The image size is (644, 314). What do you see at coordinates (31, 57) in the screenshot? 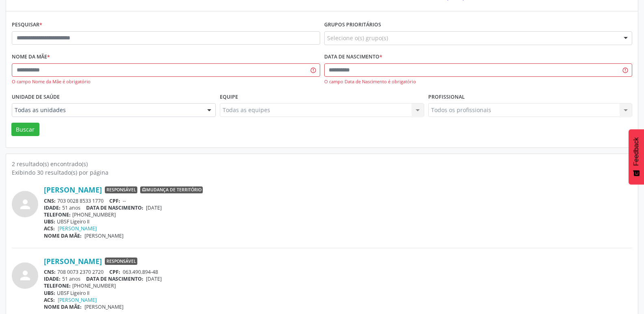
I see `label: Nome da mãe` at bounding box center [31, 57].